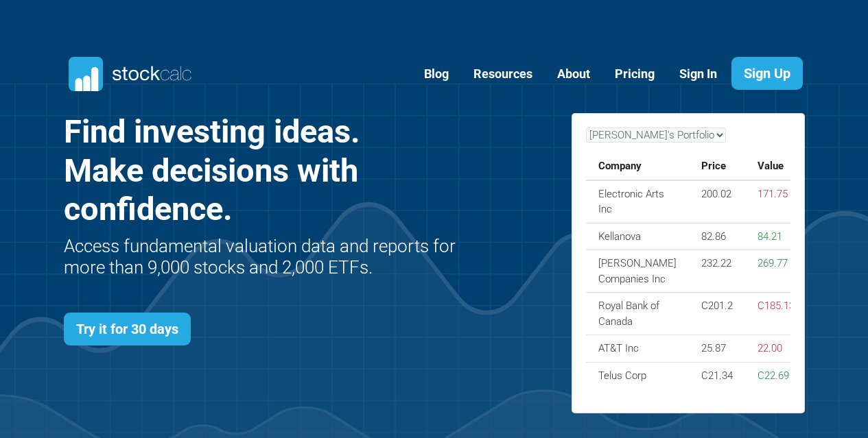 The width and height of the screenshot is (868, 438). I want to click on a: Try it for 30 days, so click(127, 329).